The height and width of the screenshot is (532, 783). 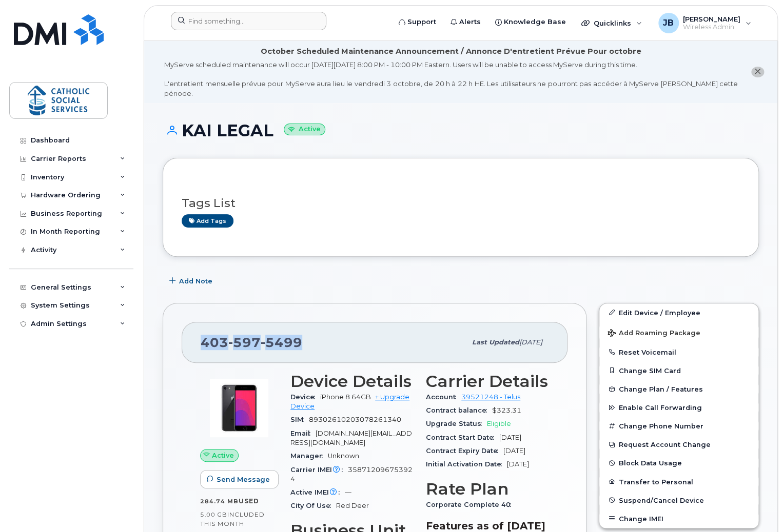 I want to click on span: Carrier IMEI, so click(x=319, y=470).